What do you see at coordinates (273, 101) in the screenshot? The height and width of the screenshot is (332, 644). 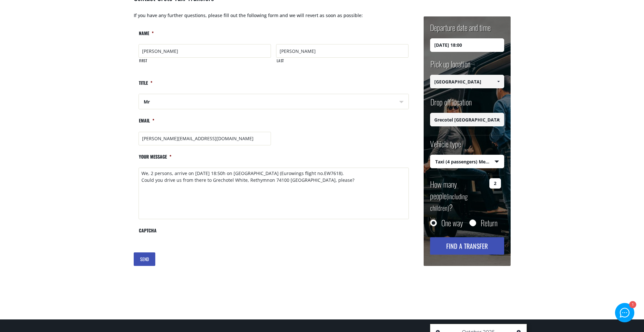 I see `span: Mr` at bounding box center [273, 101].